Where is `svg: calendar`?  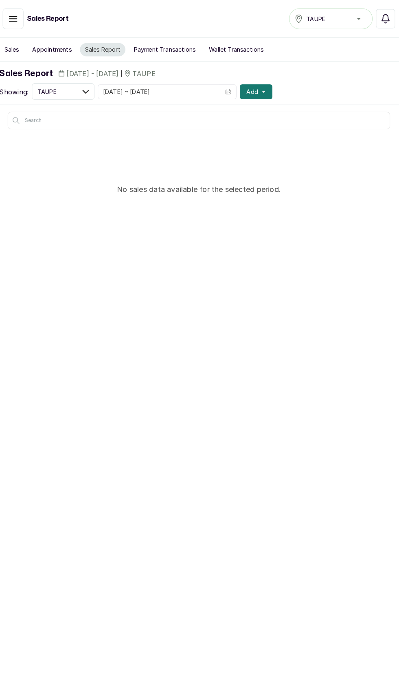
svg: calendar is located at coordinates (228, 90).